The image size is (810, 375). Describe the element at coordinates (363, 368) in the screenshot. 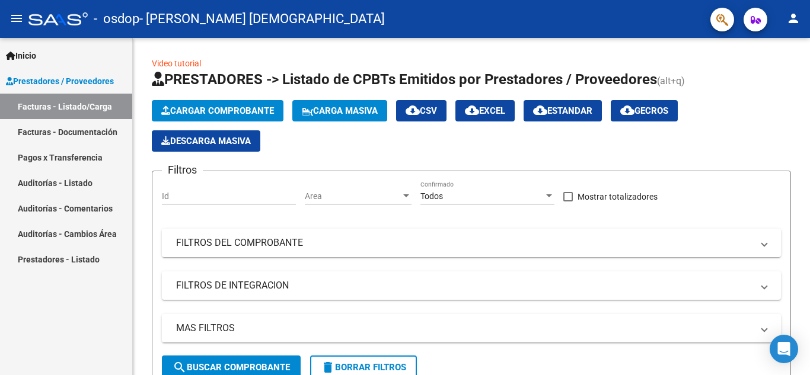

I see `span: Borrar Filtros` at that location.